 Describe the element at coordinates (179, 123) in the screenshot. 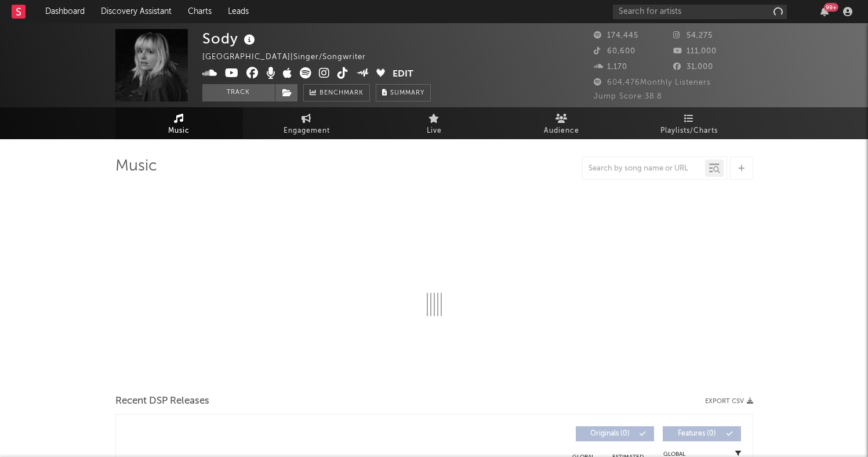

I see `a: Music` at that location.